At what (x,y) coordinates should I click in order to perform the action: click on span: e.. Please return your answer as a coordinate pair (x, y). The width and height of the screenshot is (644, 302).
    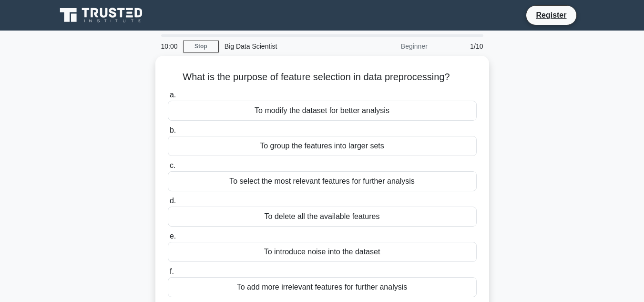
    Looking at the image, I should click on (173, 236).